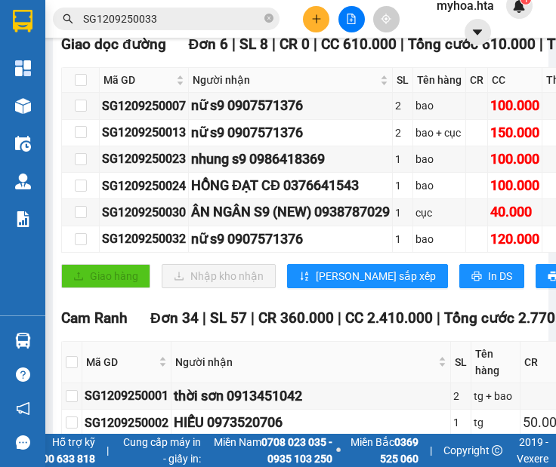 This screenshot has width=556, height=467. What do you see at coordinates (386, 19) in the screenshot?
I see `span: aim` at bounding box center [386, 19].